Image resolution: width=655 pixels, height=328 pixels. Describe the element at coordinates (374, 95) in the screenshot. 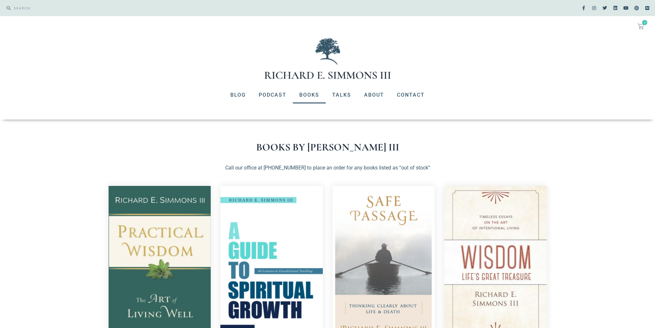

I see `a: About` at that location.